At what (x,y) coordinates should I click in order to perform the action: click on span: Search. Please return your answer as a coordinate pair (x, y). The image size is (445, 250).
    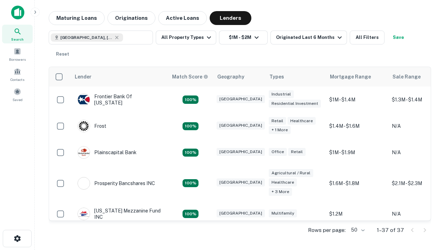
    Looking at the image, I should click on (17, 39).